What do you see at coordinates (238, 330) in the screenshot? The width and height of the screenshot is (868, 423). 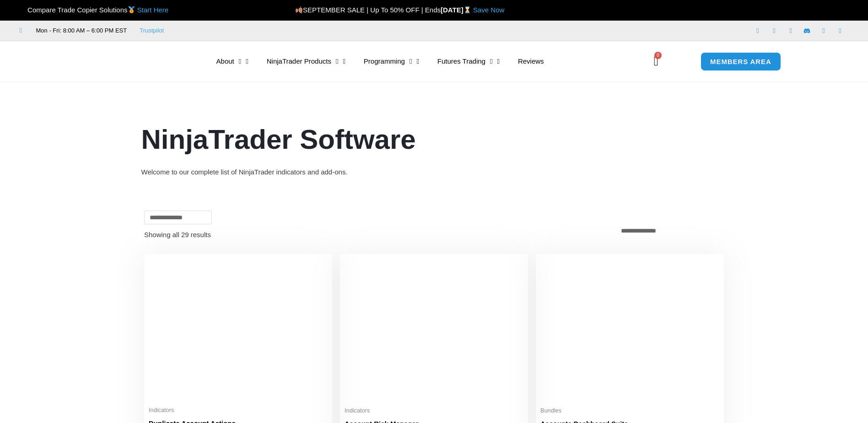 I see `img: Duplicate Account Actions` at bounding box center [238, 330].